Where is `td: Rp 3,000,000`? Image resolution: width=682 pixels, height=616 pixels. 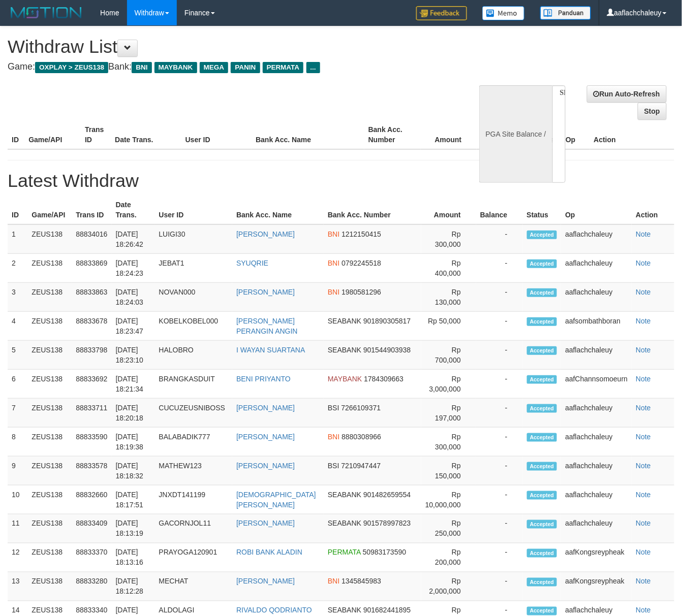 td: Rp 3,000,000 is located at coordinates (448, 384).